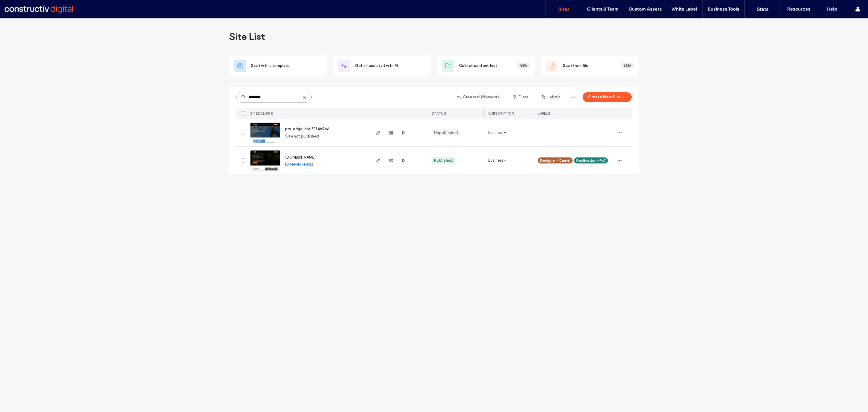 This screenshot has width=868, height=412. I want to click on label: Business Tools, so click(723, 9).